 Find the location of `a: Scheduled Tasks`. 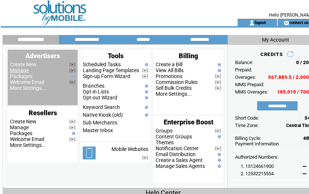

a: Scheduled Tasks is located at coordinates (101, 64).